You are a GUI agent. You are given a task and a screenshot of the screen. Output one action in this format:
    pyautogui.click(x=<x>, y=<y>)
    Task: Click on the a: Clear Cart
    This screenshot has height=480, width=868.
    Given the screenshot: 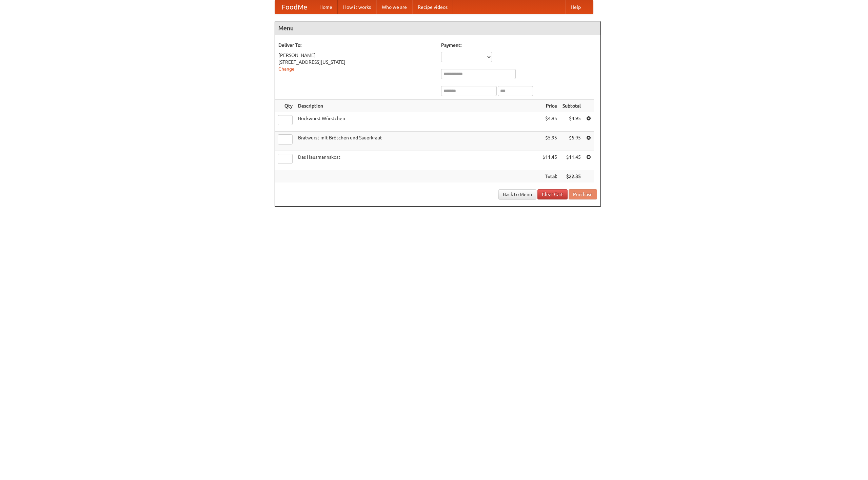 What is the action you would take?
    pyautogui.click(x=552, y=194)
    